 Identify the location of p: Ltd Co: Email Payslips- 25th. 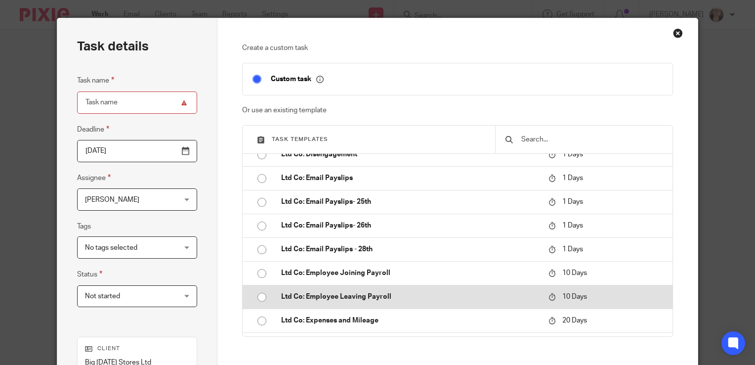
(410, 202).